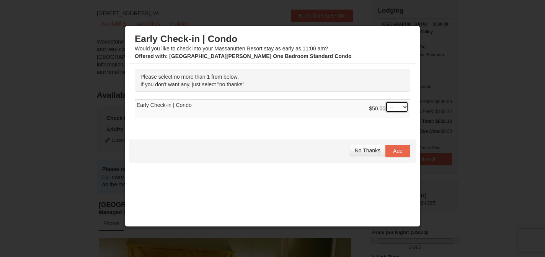 The width and height of the screenshot is (545, 257). I want to click on td: Early Check-in | Condo, so click(272, 109).